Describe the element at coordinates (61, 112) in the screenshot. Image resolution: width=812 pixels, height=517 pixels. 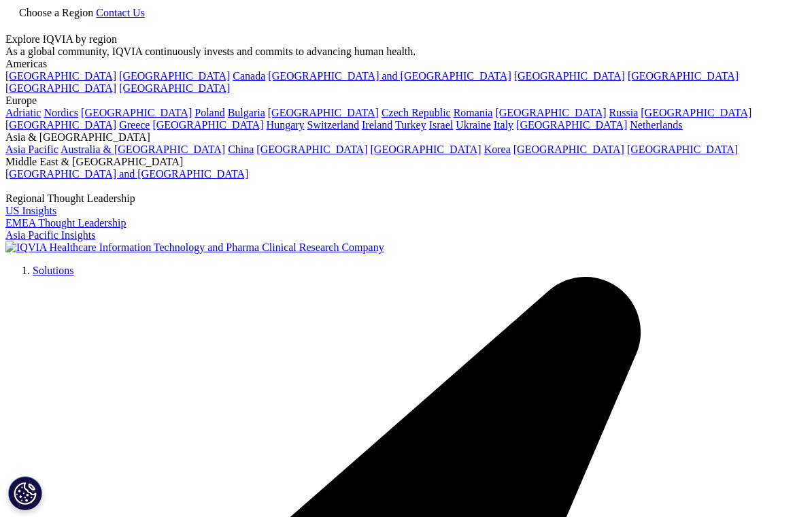
I see `a: Nordics` at that location.